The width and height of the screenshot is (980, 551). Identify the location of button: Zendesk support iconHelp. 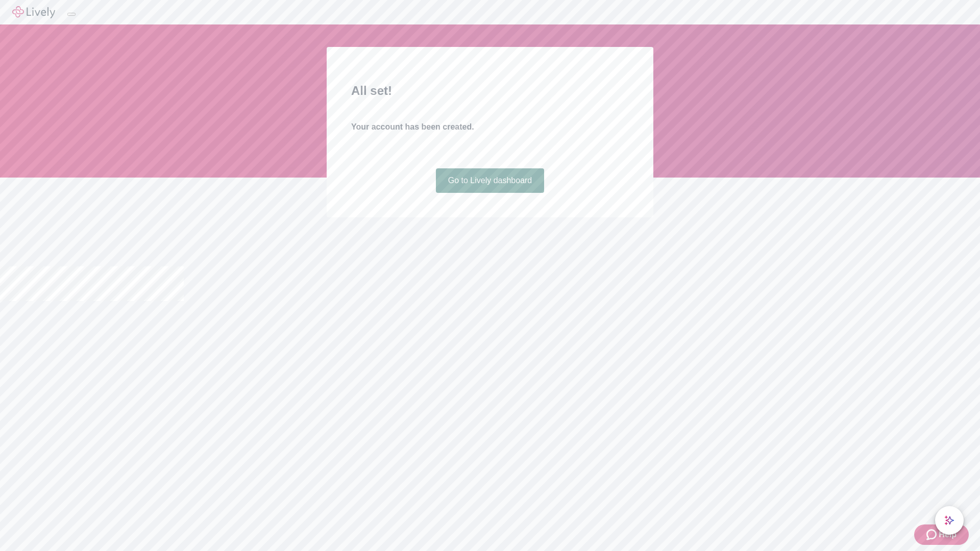
(941, 535).